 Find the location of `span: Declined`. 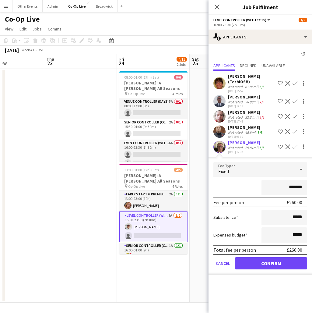

span: Declined is located at coordinates (248, 66).